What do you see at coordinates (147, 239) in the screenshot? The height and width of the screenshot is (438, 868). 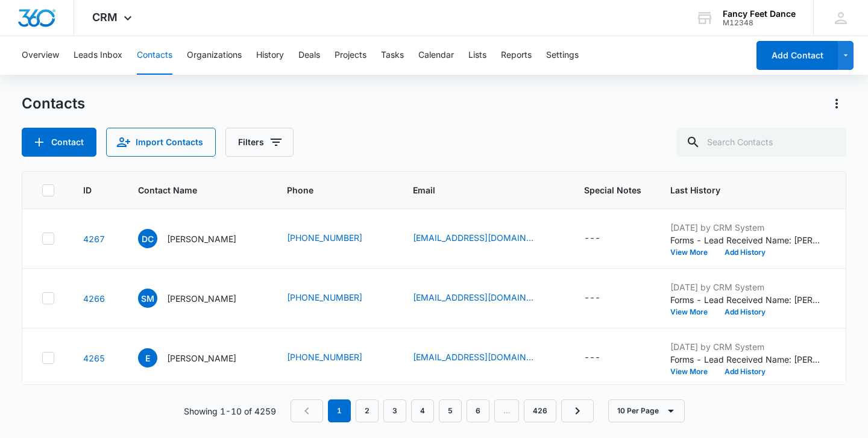 I see `span: DC` at bounding box center [147, 239].